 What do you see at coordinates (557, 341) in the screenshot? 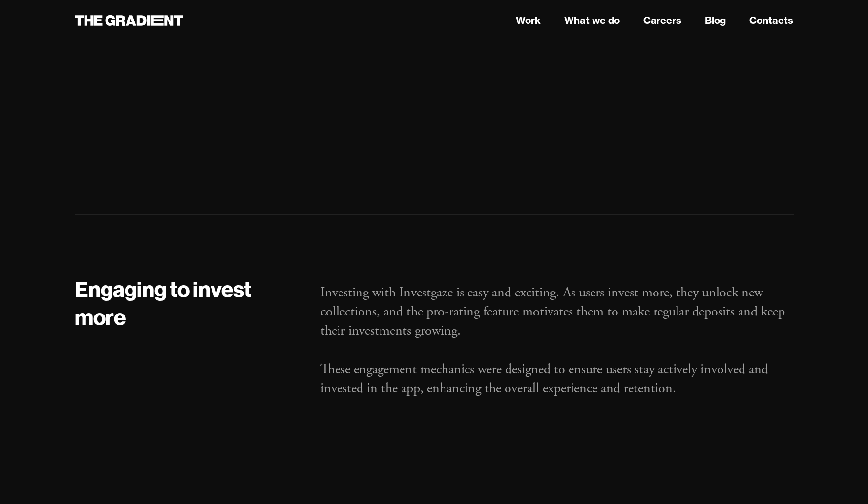
I see `p: Investing with Investgaze is easy and exciting. As users invest more, they unlock new collections...` at bounding box center [557, 341].